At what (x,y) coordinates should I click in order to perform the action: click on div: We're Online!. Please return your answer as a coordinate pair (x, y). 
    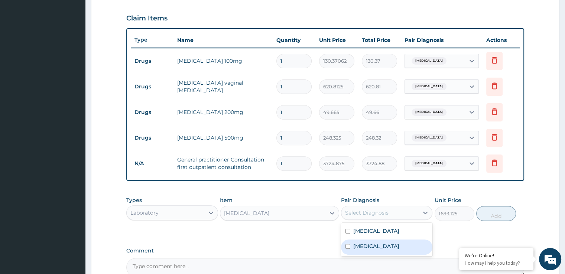
    Looking at the image, I should click on (497, 256).